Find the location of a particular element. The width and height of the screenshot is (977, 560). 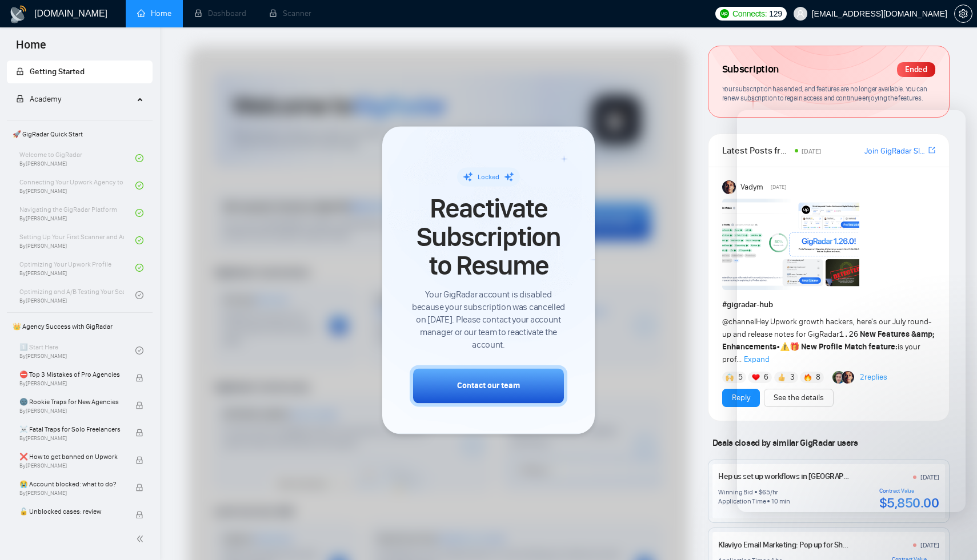

li: Getting Started is located at coordinates (80, 72).